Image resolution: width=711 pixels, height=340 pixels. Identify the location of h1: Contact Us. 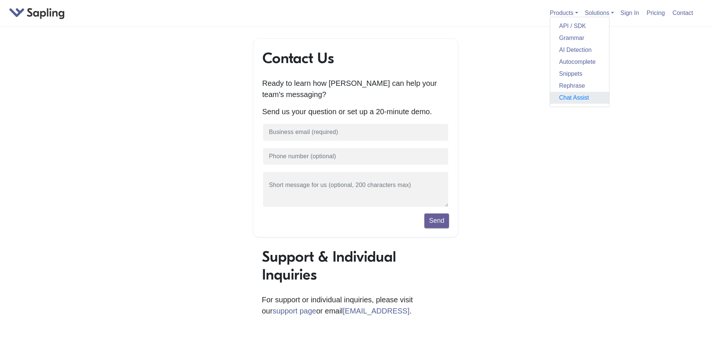
(356, 58).